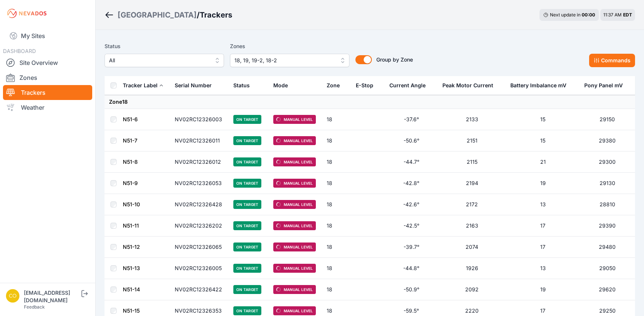  I want to click on a: Feedback, so click(35, 307).